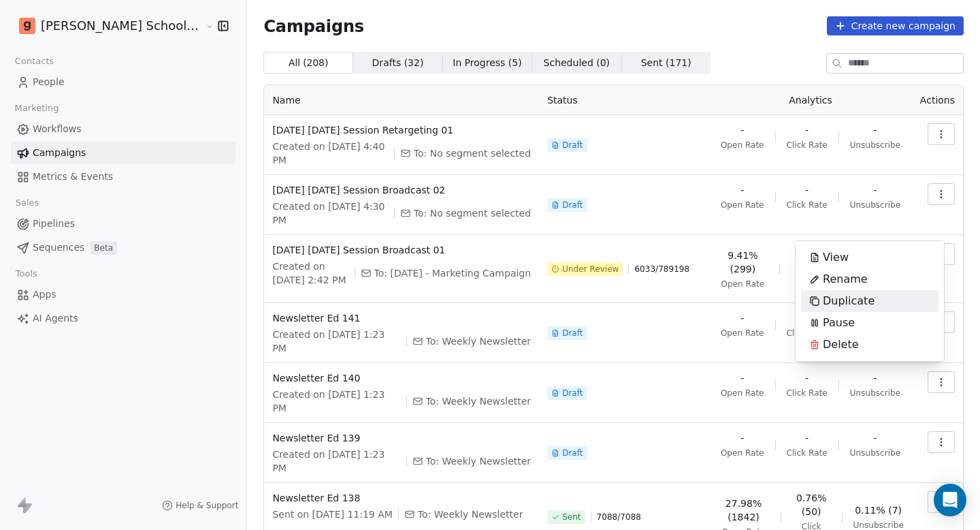 The height and width of the screenshot is (530, 980). Describe the element at coordinates (870, 301) in the screenshot. I see `div: Suggestions` at that location.